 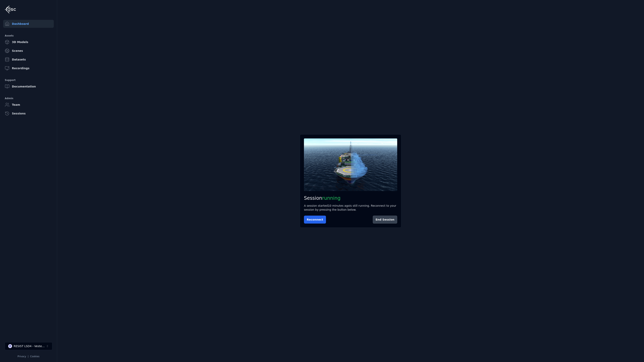 What do you see at coordinates (29, 80) in the screenshot?
I see `div: Support` at bounding box center [29, 80].